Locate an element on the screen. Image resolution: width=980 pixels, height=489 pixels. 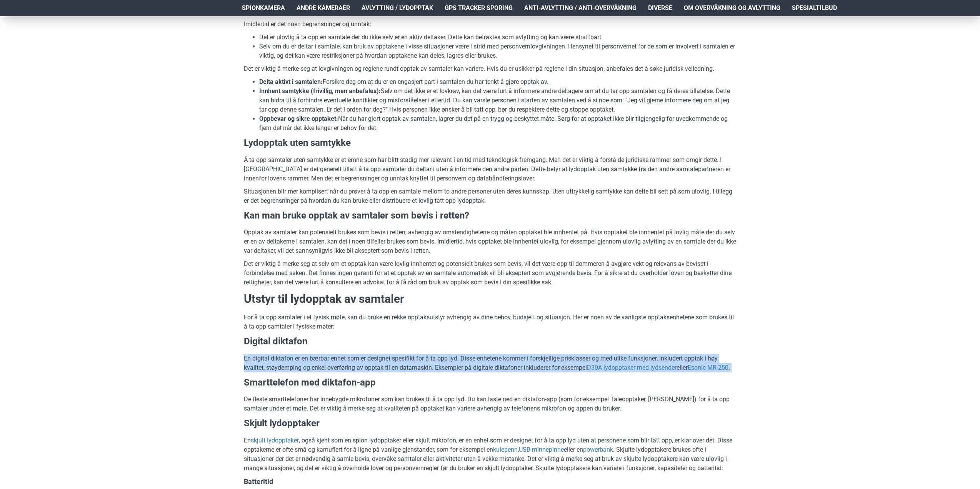
span: Diverse is located at coordinates (660, 8).